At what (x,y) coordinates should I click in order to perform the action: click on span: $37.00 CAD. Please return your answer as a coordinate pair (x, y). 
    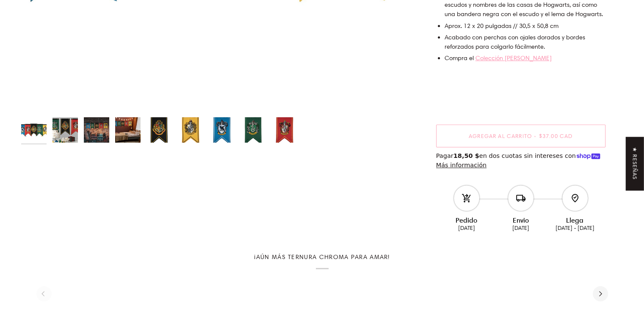
    Looking at the image, I should click on (556, 136).